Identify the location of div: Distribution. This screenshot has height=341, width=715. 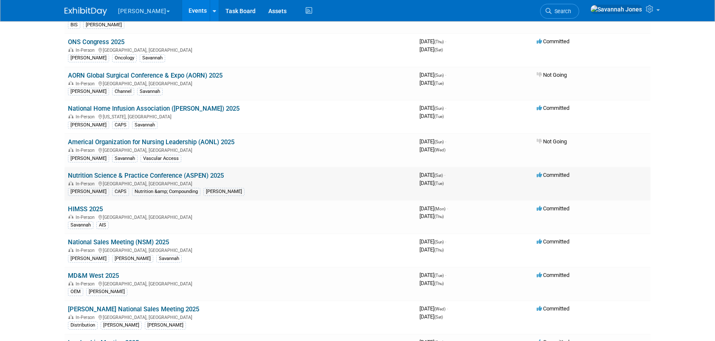
(83, 326).